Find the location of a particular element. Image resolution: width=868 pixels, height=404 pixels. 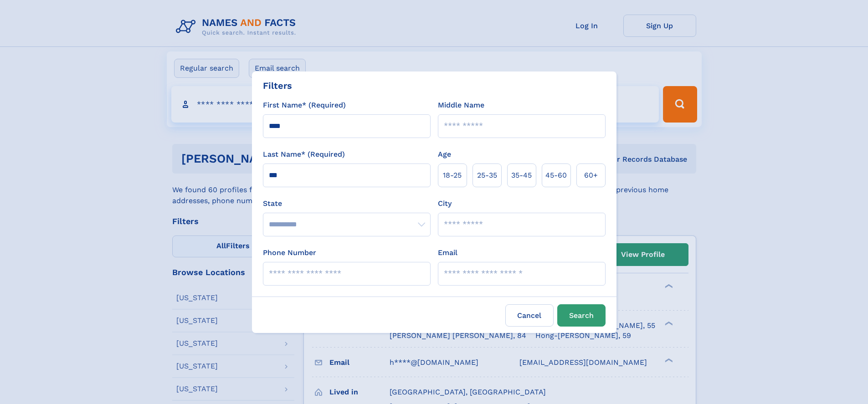

label: Phone Number is located at coordinates (289, 252).